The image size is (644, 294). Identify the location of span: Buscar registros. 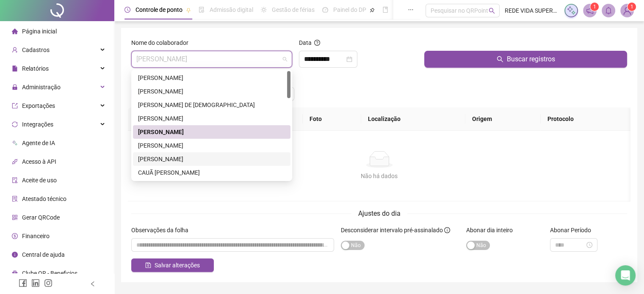
(531, 59).